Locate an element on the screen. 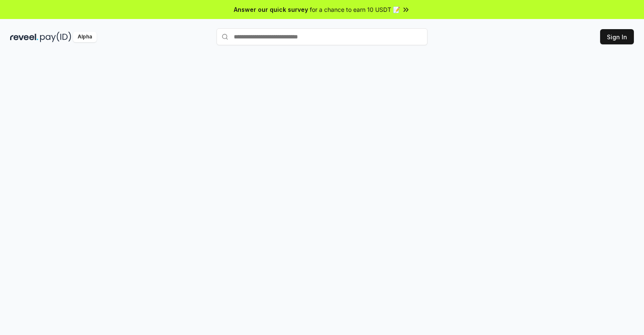 This screenshot has height=335, width=644. span: for a chance to earn 10 USDT 📝 is located at coordinates (355, 9).